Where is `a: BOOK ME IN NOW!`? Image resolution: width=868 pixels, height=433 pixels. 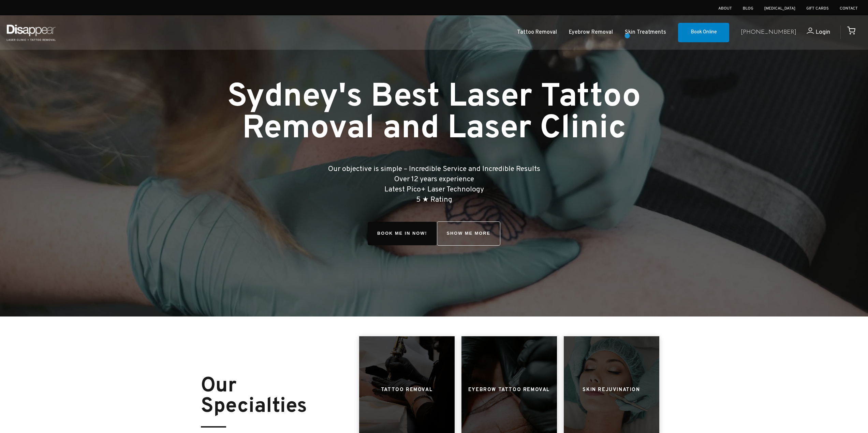
a: BOOK ME IN NOW! is located at coordinates (402, 233).